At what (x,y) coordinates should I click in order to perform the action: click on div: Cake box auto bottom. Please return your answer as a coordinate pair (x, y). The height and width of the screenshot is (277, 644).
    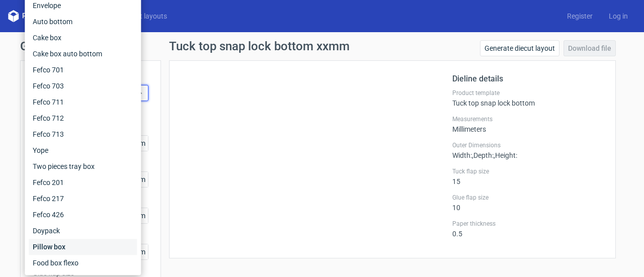
    Looking at the image, I should click on (82, 54).